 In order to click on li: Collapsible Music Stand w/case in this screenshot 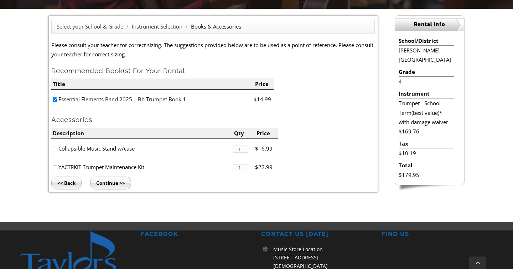, I will do `click(142, 148)`.